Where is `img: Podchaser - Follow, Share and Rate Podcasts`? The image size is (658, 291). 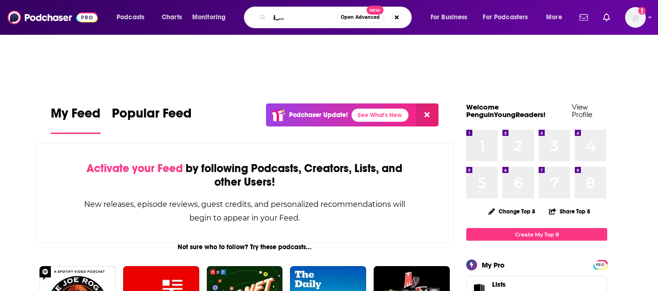
img: Podchaser - Follow, Share and Rate Podcasts is located at coordinates (53, 17).